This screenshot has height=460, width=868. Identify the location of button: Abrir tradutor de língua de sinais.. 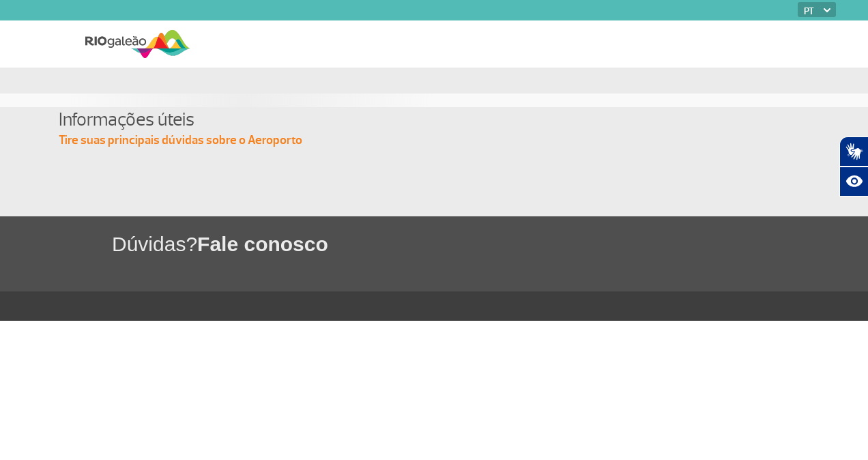
(854, 151).